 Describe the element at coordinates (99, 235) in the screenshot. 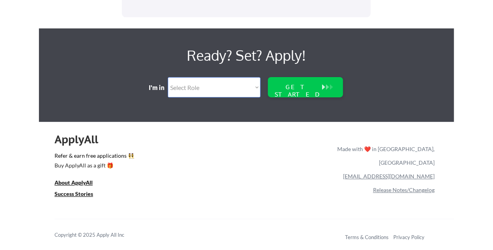

I see `div: Copyright © 2025 Apply All Inc` at that location.